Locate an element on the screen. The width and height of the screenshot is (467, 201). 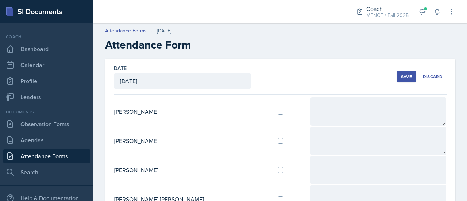
div: Documents is located at coordinates (47, 112).